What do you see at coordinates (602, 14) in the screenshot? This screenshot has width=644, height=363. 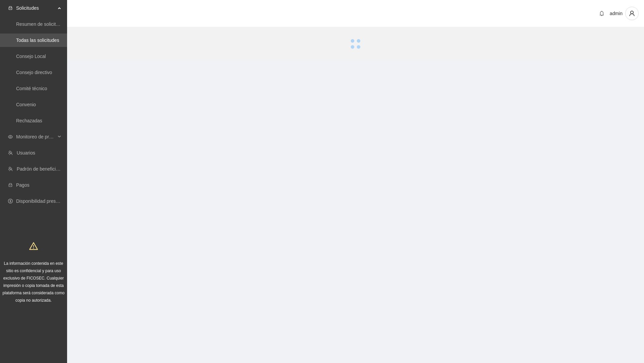 I see `button: bell` at bounding box center [602, 14].